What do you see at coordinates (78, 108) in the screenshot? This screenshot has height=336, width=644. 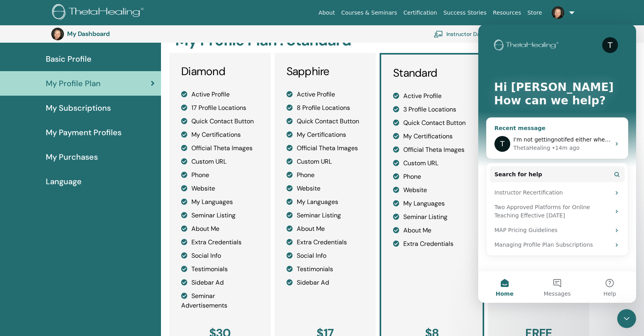 I see `span: My Subscriptions` at bounding box center [78, 108].